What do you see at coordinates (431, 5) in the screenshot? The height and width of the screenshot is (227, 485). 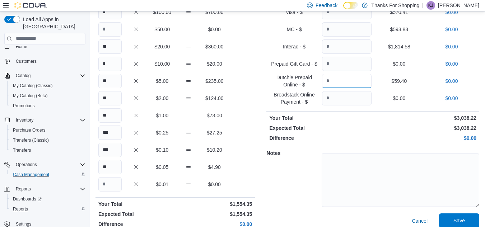 I see `div: Khari Jones-Morrissette` at bounding box center [431, 5].